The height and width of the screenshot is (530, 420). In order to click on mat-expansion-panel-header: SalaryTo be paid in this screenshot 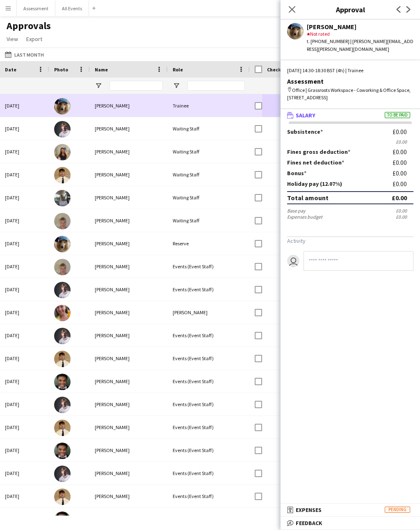, I will do `click(350, 116)`.